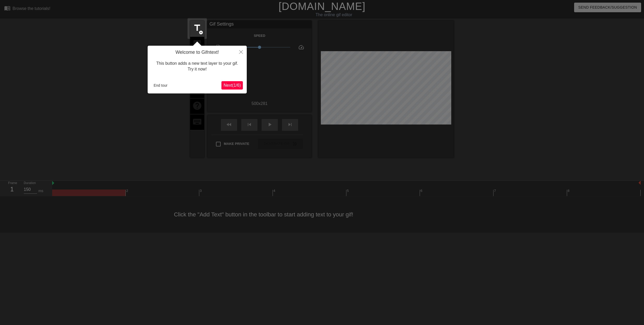 This screenshot has width=644, height=325. I want to click on button: Close, so click(241, 51).